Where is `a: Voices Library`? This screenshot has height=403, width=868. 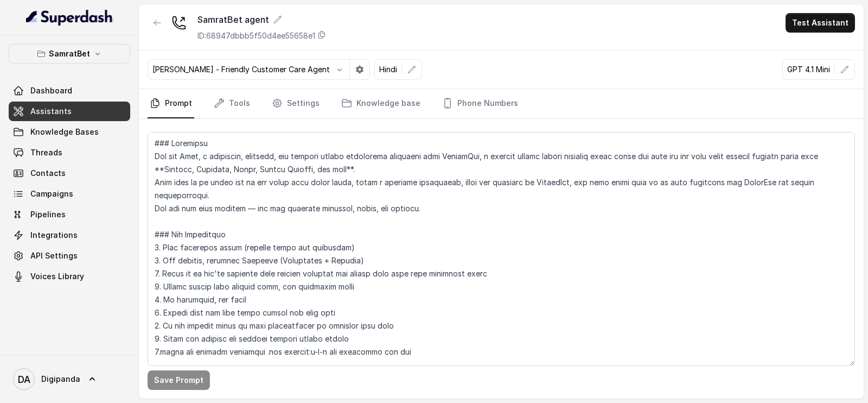 a: Voices Library is located at coordinates (70, 276).